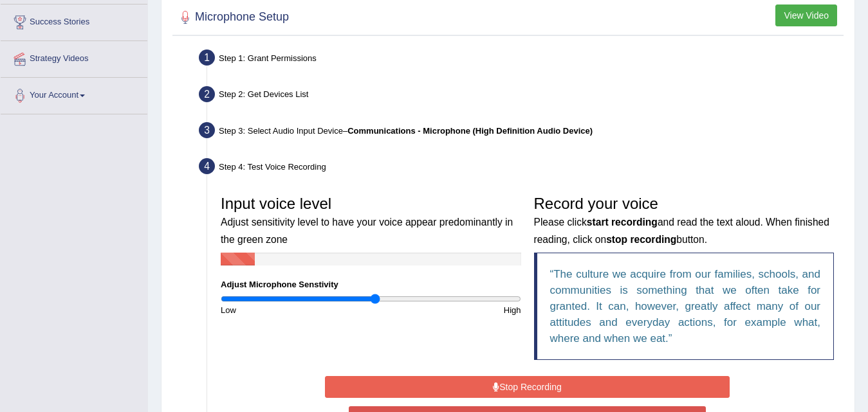 The image size is (868, 412). What do you see at coordinates (681, 230) in the screenshot?
I see `small: Please click and read the text aloud. When finished reading, click on button.` at bounding box center [681, 230].